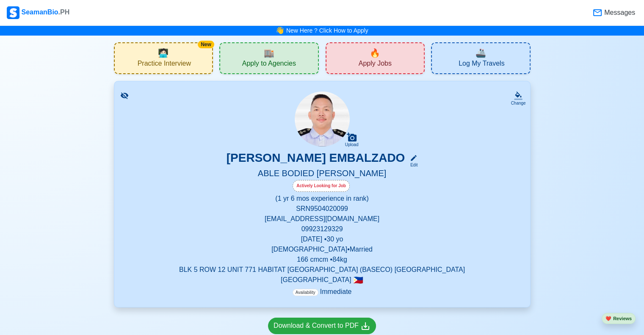 Image resolution: width=644 pixels, height=335 pixels. I want to click on p: 166 cm cm • 84 kg, so click(322, 260).